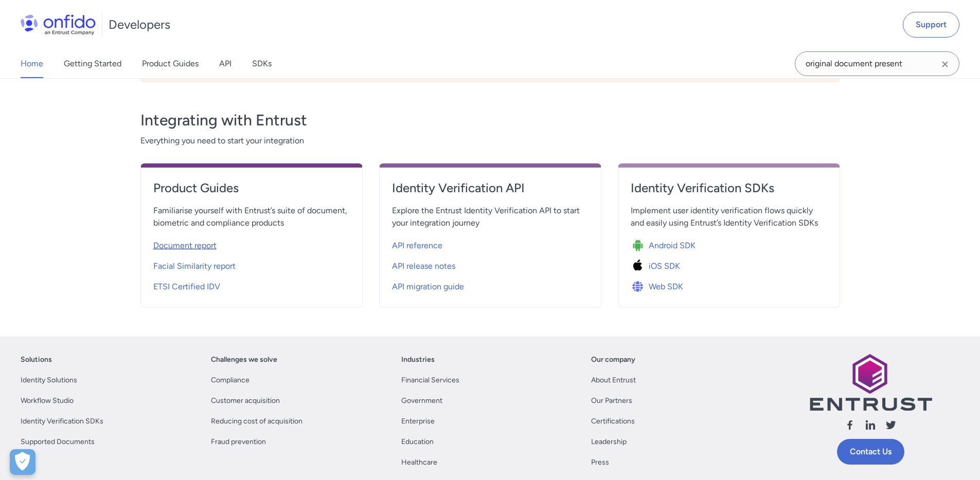 This screenshot has width=980, height=480. I want to click on svg: Follow us facebook, so click(849, 425).